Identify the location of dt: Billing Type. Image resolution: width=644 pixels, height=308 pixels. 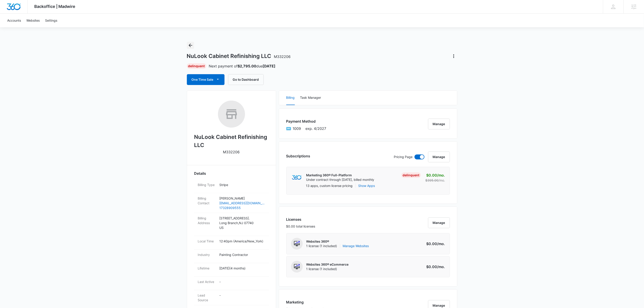
(207, 185).